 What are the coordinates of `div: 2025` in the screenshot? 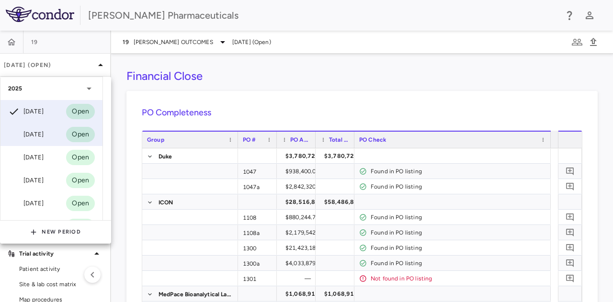 It's located at (51, 89).